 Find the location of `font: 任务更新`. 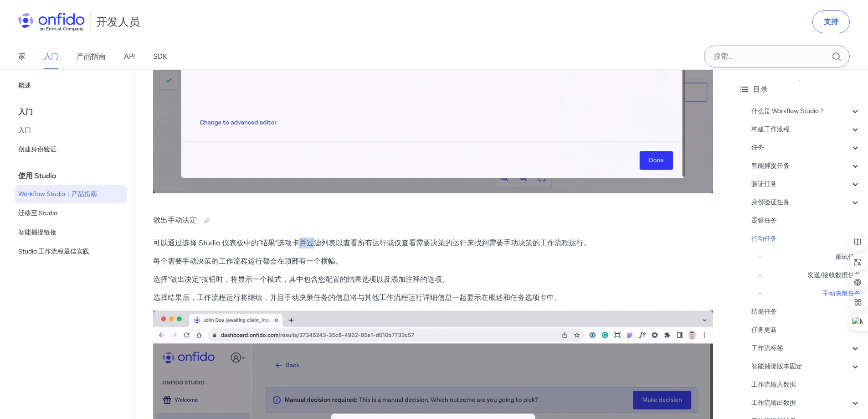

font: 任务更新 is located at coordinates (764, 330).